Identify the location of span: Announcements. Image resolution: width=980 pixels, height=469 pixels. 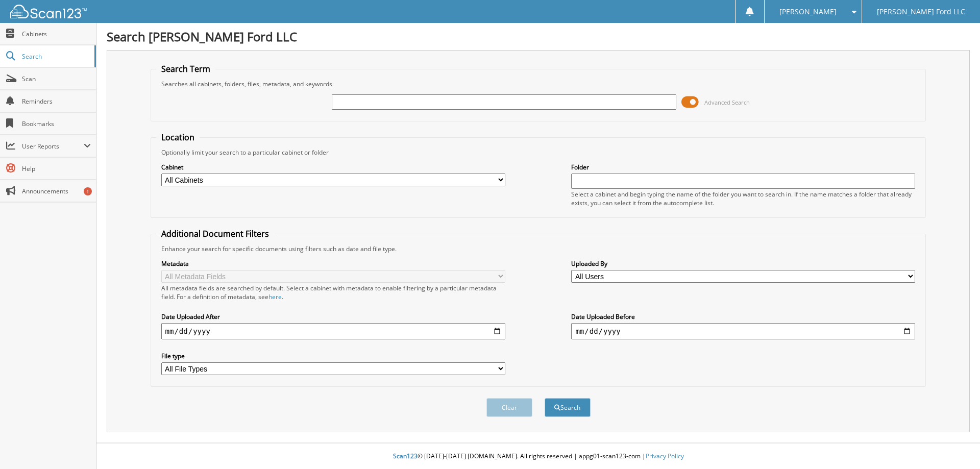
(56, 191).